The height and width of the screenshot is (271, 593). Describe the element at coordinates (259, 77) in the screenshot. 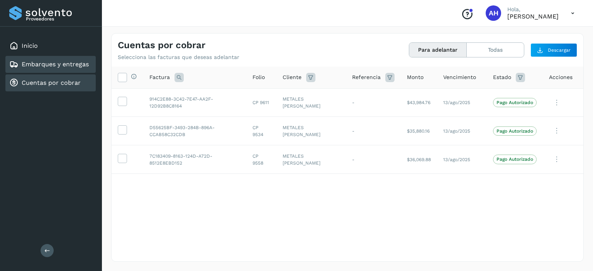

I see `span: Folio` at that location.